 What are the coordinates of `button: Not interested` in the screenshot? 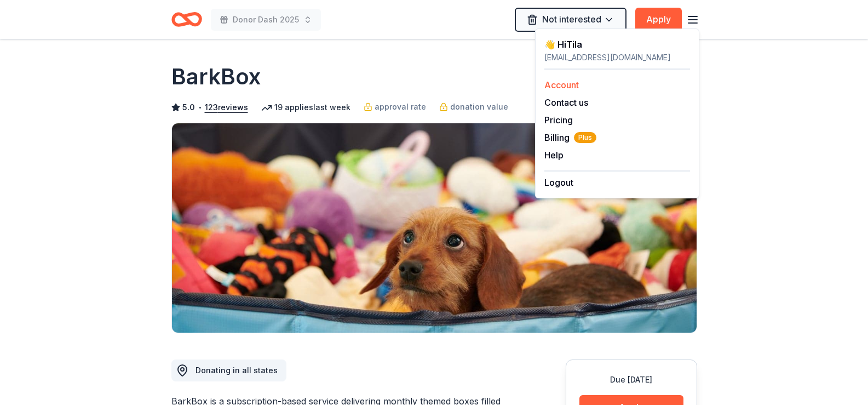 It's located at (571, 20).